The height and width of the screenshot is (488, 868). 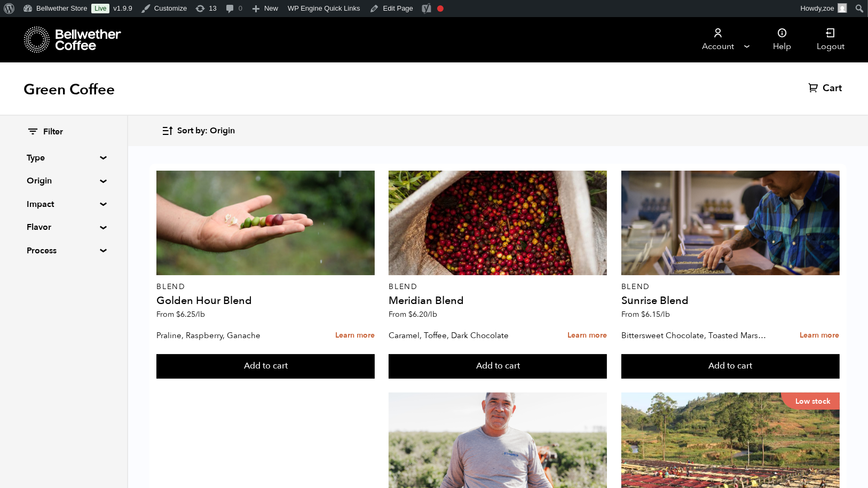 What do you see at coordinates (731, 301) in the screenshot?
I see `h4: Sunrise Blend` at bounding box center [731, 301].